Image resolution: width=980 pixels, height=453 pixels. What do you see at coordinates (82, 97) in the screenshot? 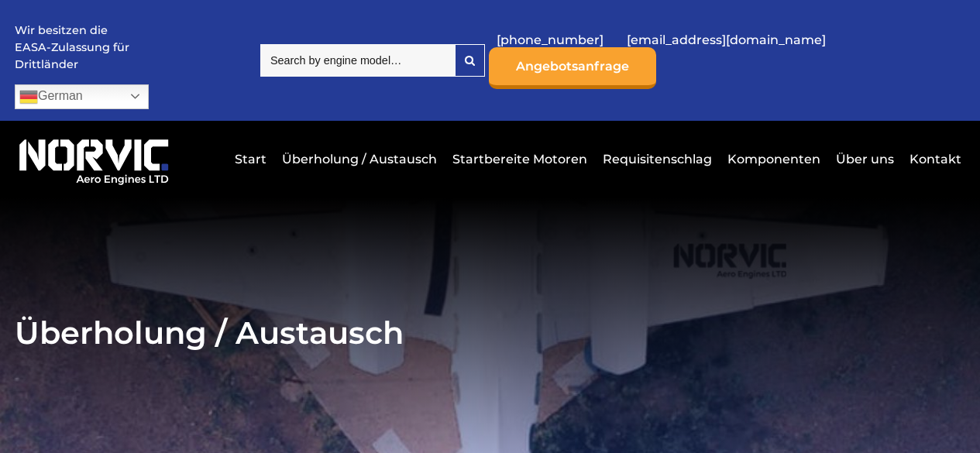
I see `a: German` at bounding box center [82, 97].